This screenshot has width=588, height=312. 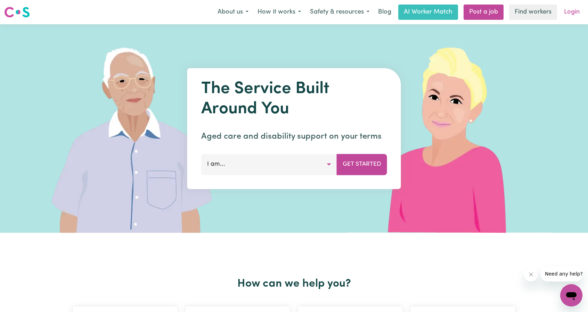 I want to click on span: Need any help?, so click(x=23, y=8).